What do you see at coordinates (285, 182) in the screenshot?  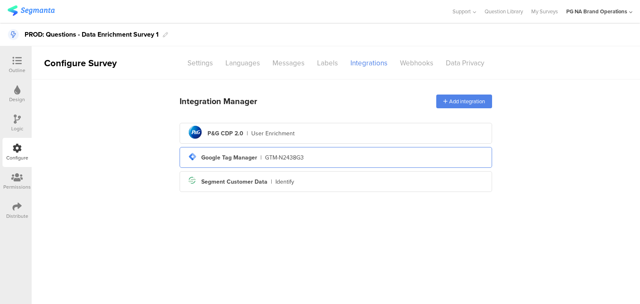 I see `div: Identify` at bounding box center [285, 182].